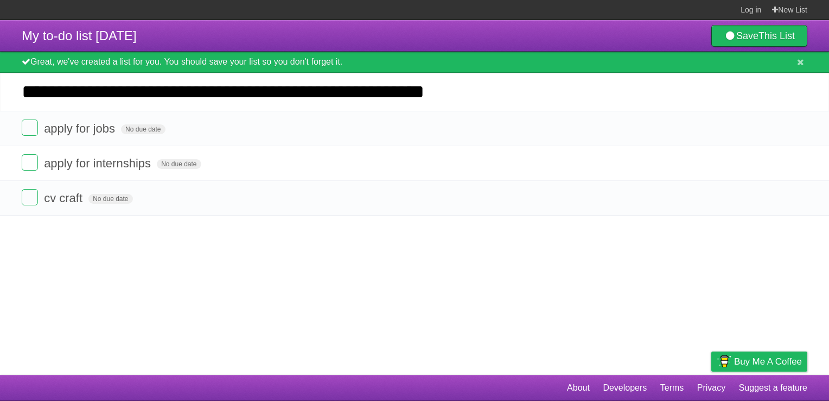 The width and height of the screenshot is (829, 401). I want to click on span: Buy me a coffee, so click(768, 361).